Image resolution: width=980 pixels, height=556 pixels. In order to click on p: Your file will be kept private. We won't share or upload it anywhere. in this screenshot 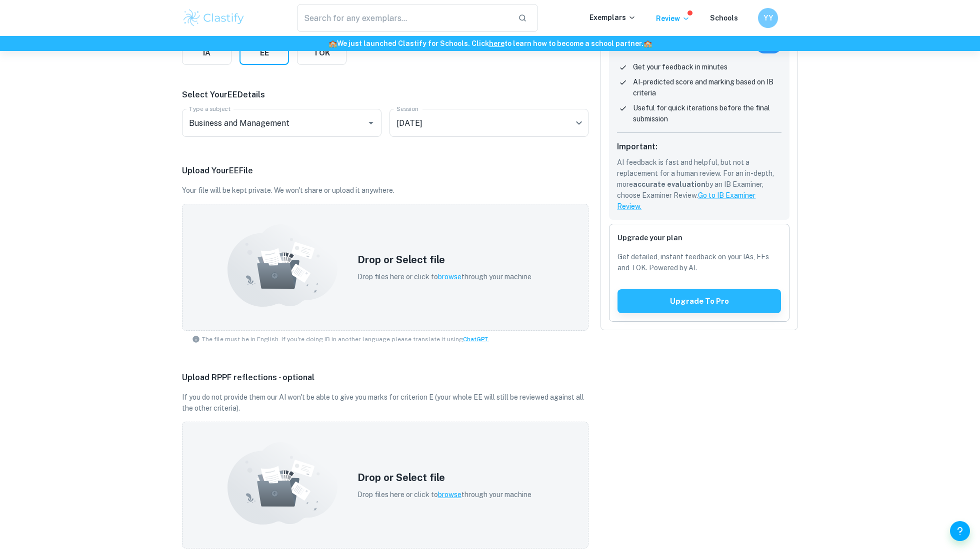, I will do `click(385, 190)`.